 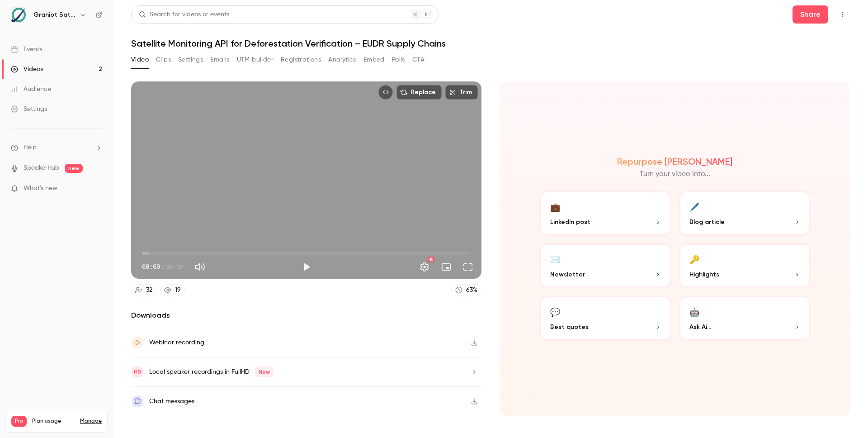 I want to click on button: Play, so click(x=307, y=267).